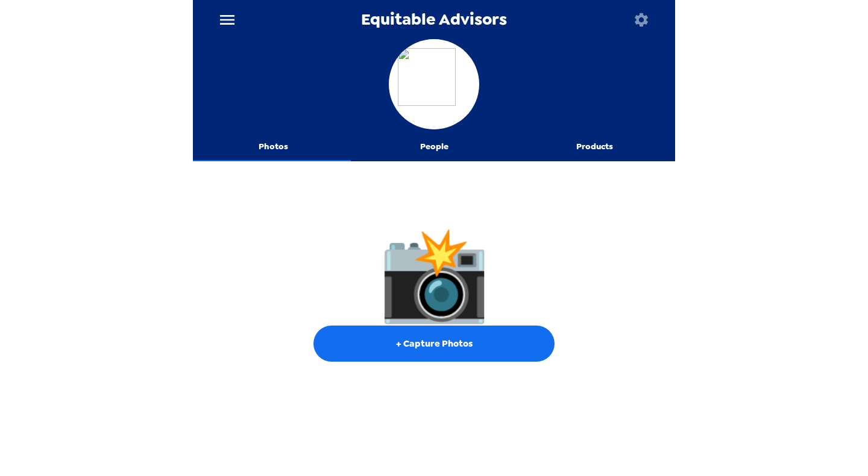  What do you see at coordinates (434, 275) in the screenshot?
I see `span: cameraIcon` at bounding box center [434, 275].